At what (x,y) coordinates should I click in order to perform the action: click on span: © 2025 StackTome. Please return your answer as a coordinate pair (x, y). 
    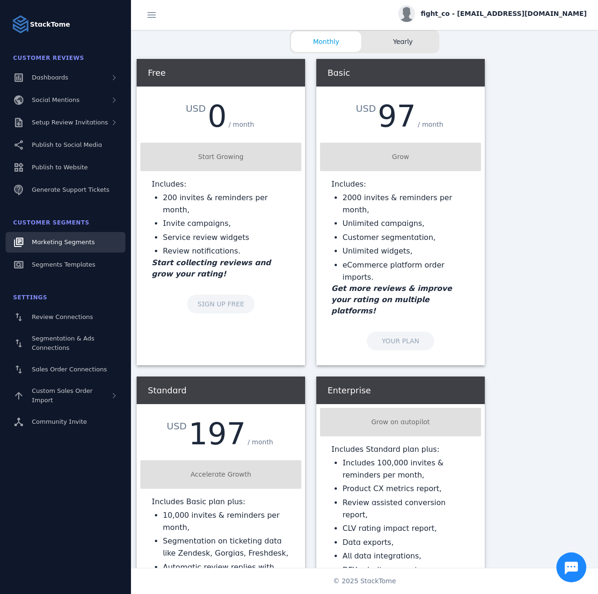
    Looking at the image, I should click on (365, 581).